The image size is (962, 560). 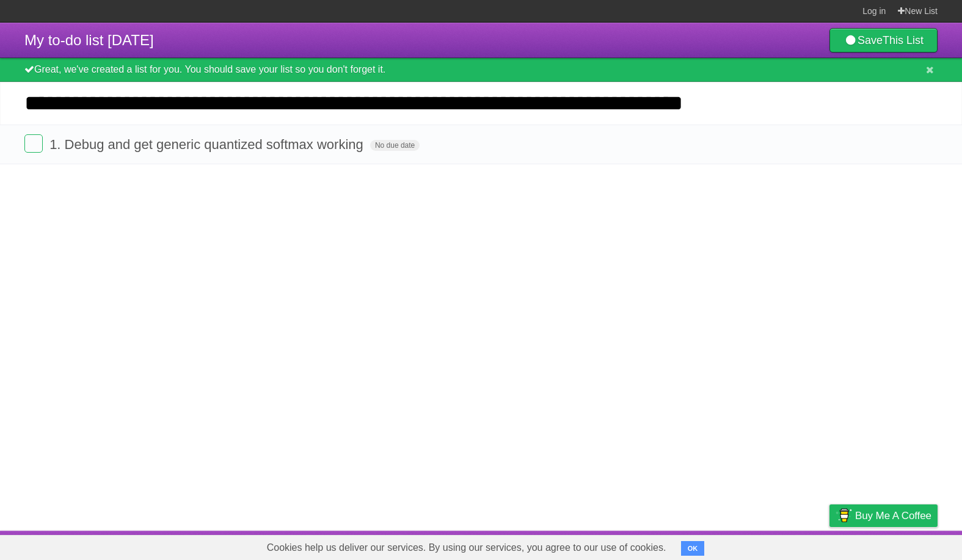 I want to click on a: Terms, so click(x=785, y=545).